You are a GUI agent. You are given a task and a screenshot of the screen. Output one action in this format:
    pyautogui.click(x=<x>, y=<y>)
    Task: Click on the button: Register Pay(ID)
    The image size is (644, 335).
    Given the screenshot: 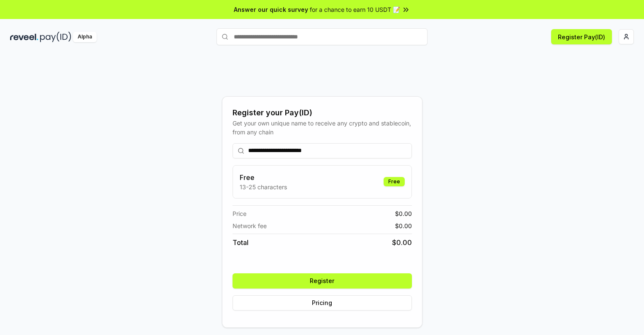 What is the action you would take?
    pyautogui.click(x=581, y=36)
    